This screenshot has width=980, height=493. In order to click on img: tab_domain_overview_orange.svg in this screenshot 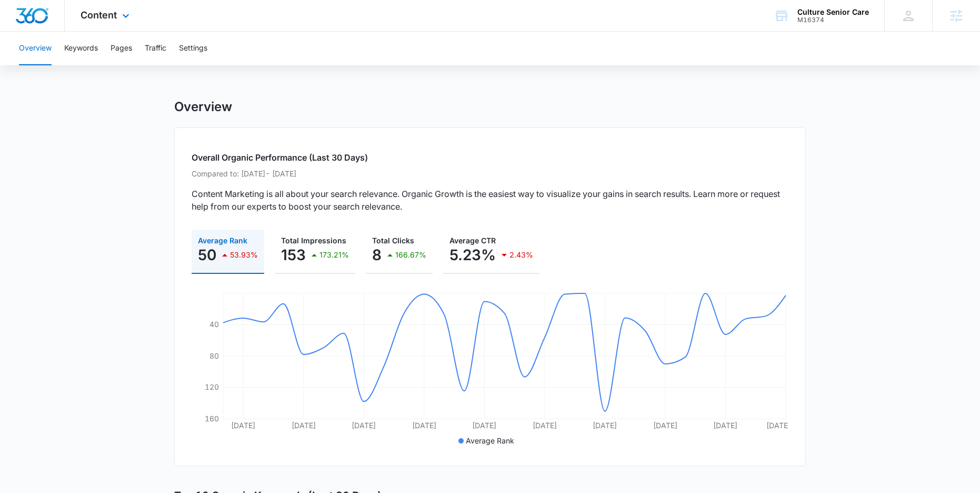, I will do `click(33, 65)`.